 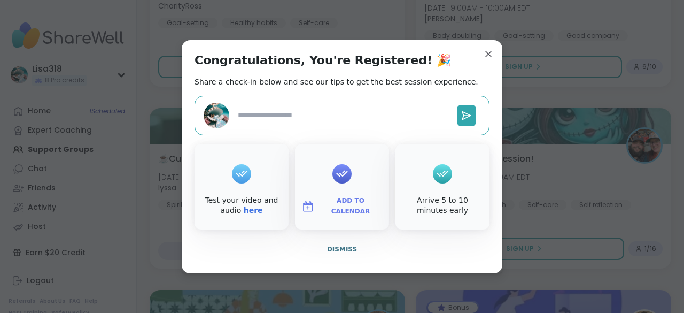 What do you see at coordinates (323, 60) in the screenshot?
I see `h1: Congratulations, You're Registered! 🎉` at bounding box center [323, 60].